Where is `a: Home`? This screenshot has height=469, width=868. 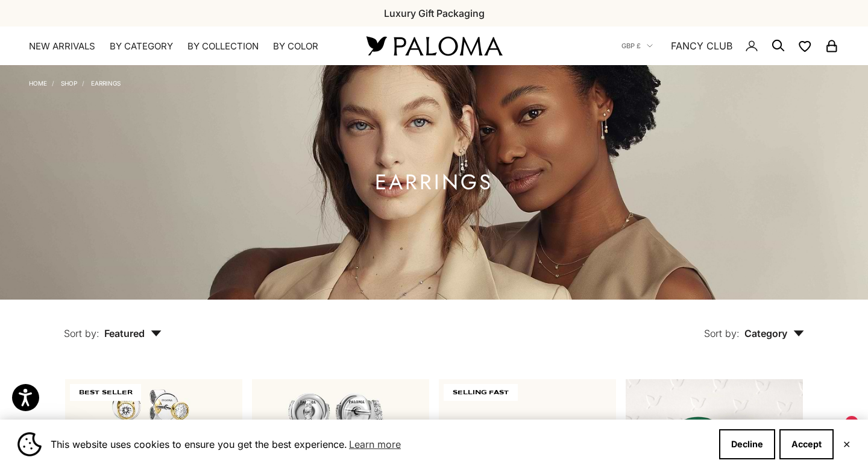
a: Home is located at coordinates (38, 84).